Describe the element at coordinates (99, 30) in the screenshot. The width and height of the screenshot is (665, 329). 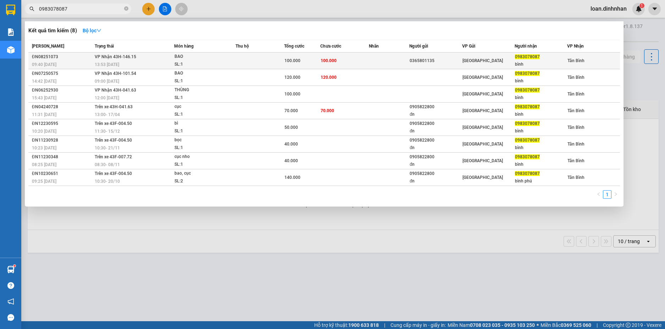
I see `span: down` at that location.